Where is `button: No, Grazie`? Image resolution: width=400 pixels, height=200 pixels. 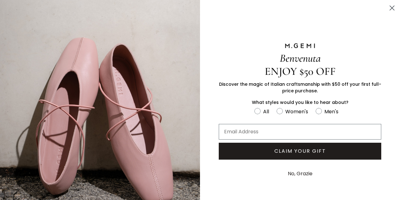
button: No, Grazie is located at coordinates (300, 174).